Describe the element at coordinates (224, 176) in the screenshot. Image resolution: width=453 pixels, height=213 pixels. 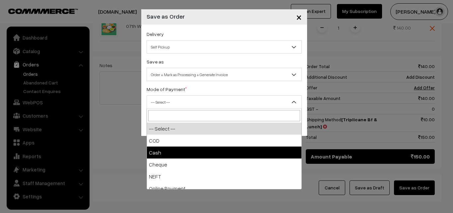
I see `li: NEFT` at that location.